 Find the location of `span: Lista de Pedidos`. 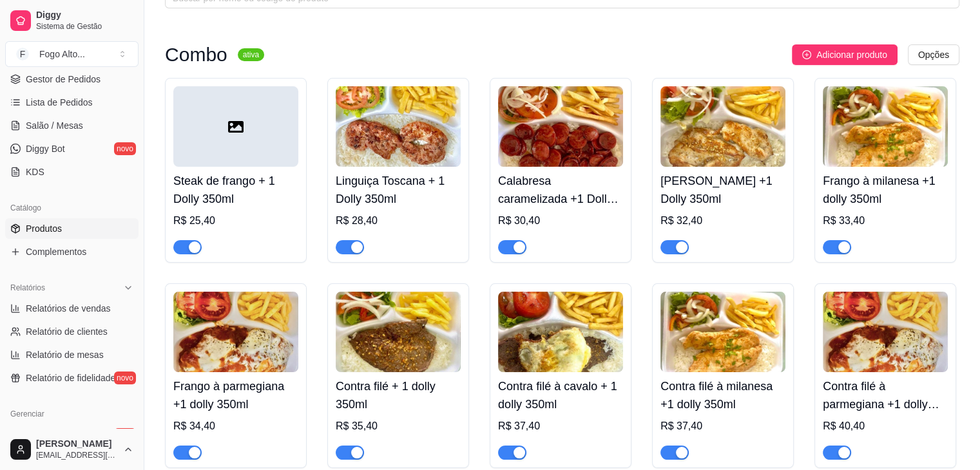

span: Lista de Pedidos is located at coordinates (59, 102).